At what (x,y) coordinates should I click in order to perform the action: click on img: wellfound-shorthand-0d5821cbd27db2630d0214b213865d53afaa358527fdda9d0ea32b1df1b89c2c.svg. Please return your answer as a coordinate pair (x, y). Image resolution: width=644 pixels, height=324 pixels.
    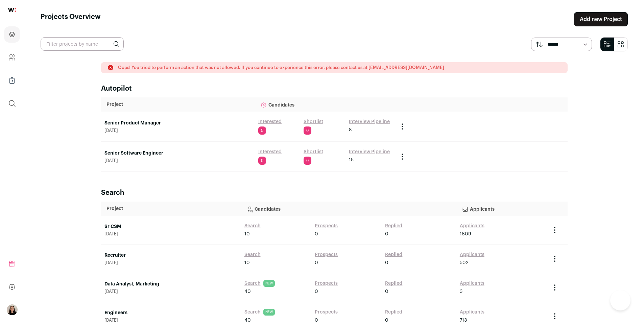
    Looking at the image, I should click on (12, 10).